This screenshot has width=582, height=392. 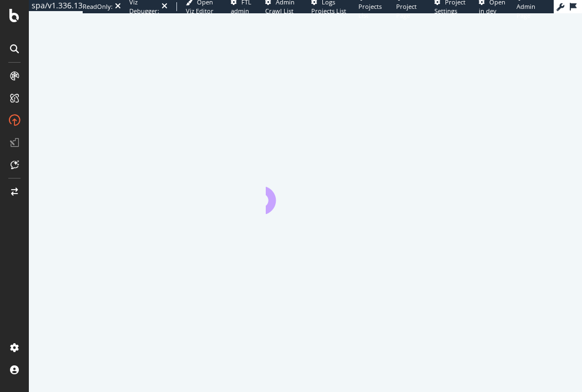 I want to click on div: ReadOnly:, so click(x=98, y=7).